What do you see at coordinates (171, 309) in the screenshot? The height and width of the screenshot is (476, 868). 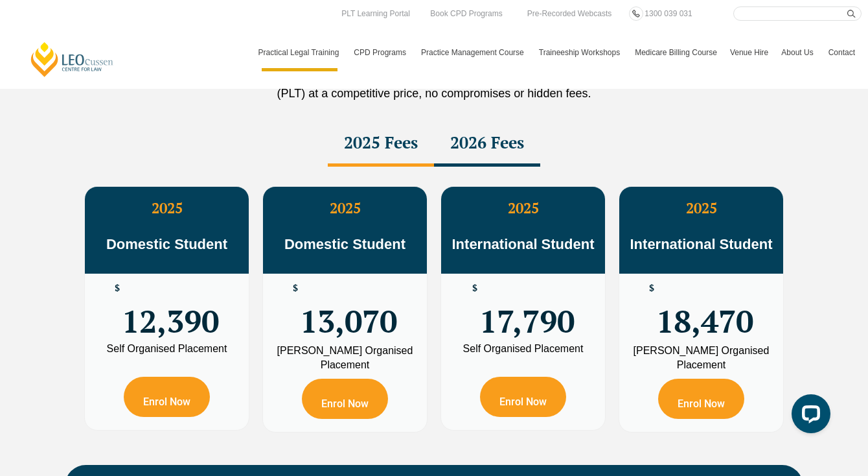 I see `span: 12,390` at bounding box center [171, 309].